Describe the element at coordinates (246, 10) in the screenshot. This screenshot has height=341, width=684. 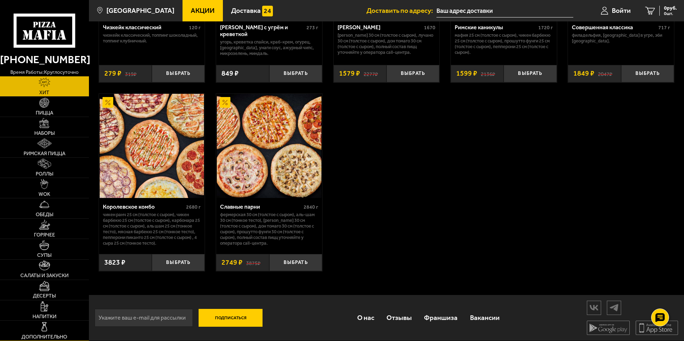
I see `span: Доставка` at that location.